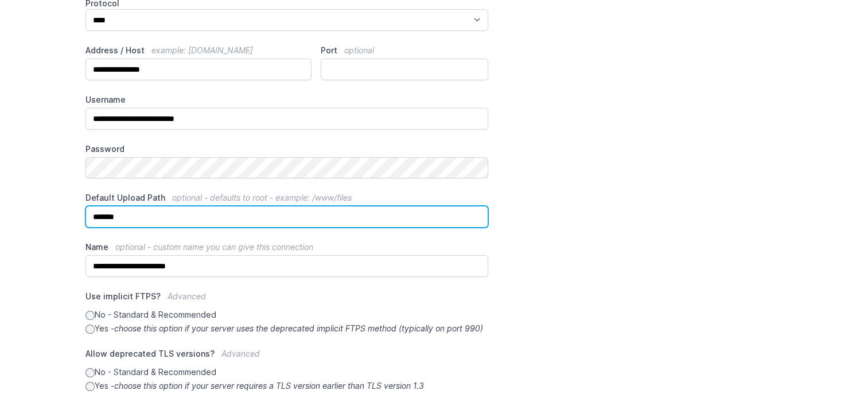  What do you see at coordinates (298, 328) in the screenshot?
I see `i: choose this option if your server uses the deprecated implicit FTPS method (typically on port 990)` at bounding box center [298, 328].